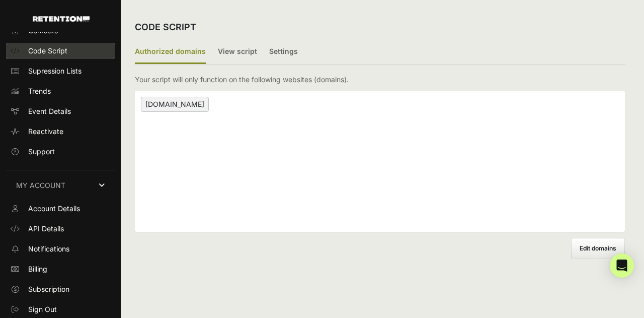 This screenshot has height=318, width=644. I want to click on a: Supression Lists, so click(60, 71).